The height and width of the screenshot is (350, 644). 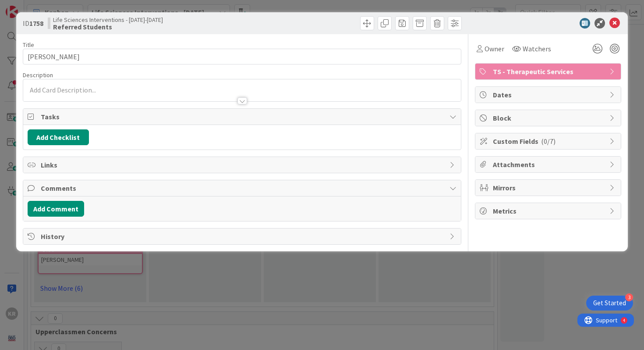 I want to click on span: Block, so click(x=549, y=118).